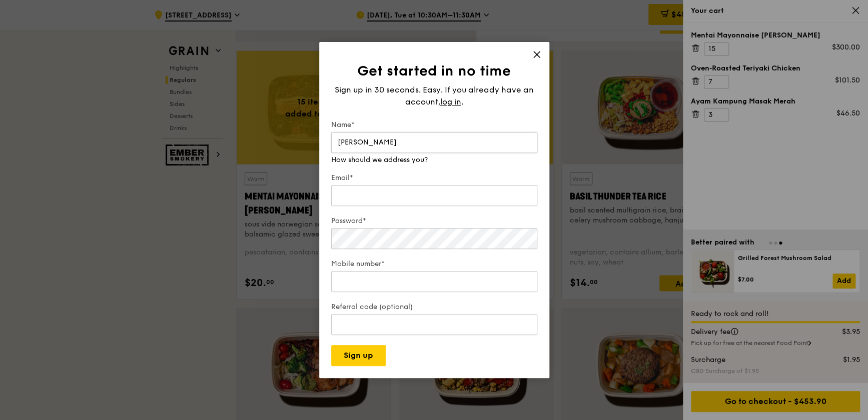  What do you see at coordinates (434, 160) in the screenshot?
I see `div: How should we address you?` at bounding box center [434, 160].